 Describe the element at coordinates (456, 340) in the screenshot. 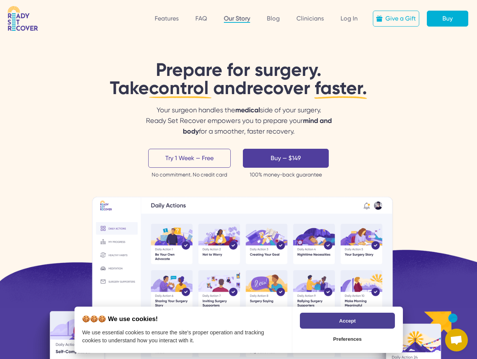

I see `a: Open chat` at that location.